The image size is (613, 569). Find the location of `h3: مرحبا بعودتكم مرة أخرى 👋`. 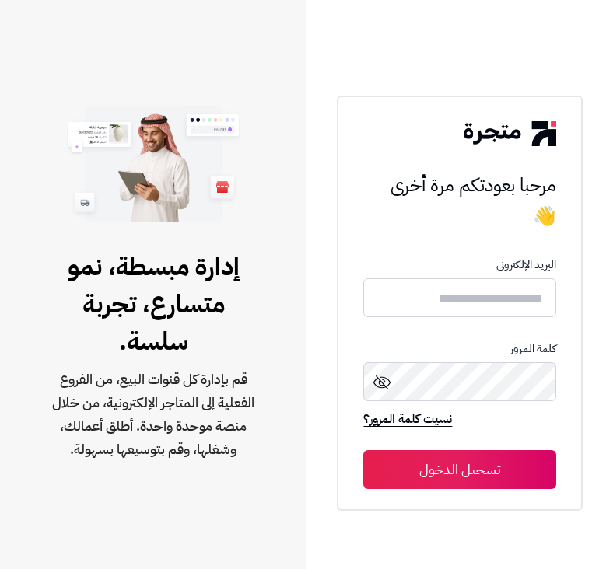

h3: مرحبا بعودتكم مرة أخرى 👋 is located at coordinates (459, 201).